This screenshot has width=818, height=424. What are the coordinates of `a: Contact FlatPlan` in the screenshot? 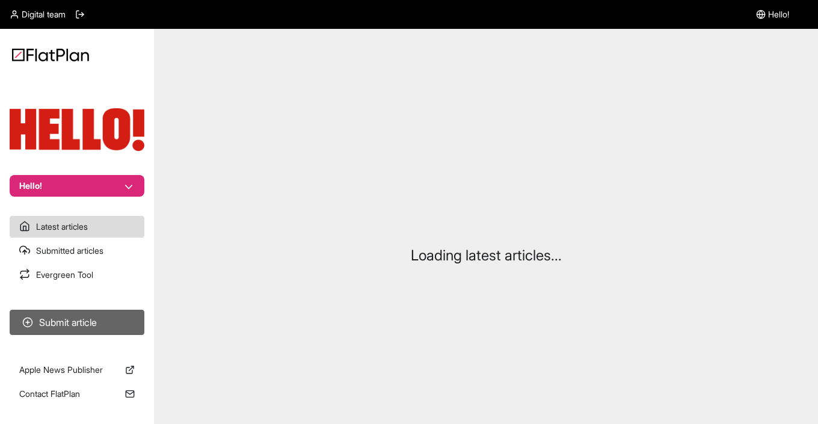 It's located at (77, 394).